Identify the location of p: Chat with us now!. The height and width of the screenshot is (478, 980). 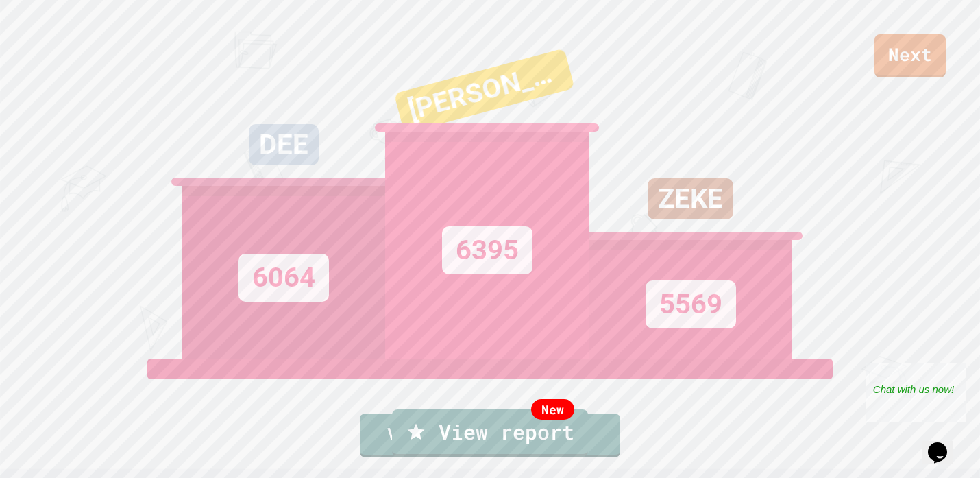
(47, 25).